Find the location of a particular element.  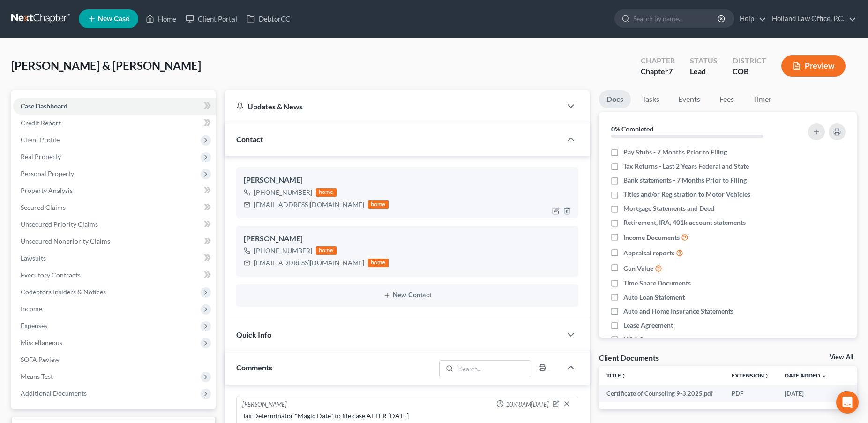

a: Date Added expand_more is located at coordinates (806, 375).